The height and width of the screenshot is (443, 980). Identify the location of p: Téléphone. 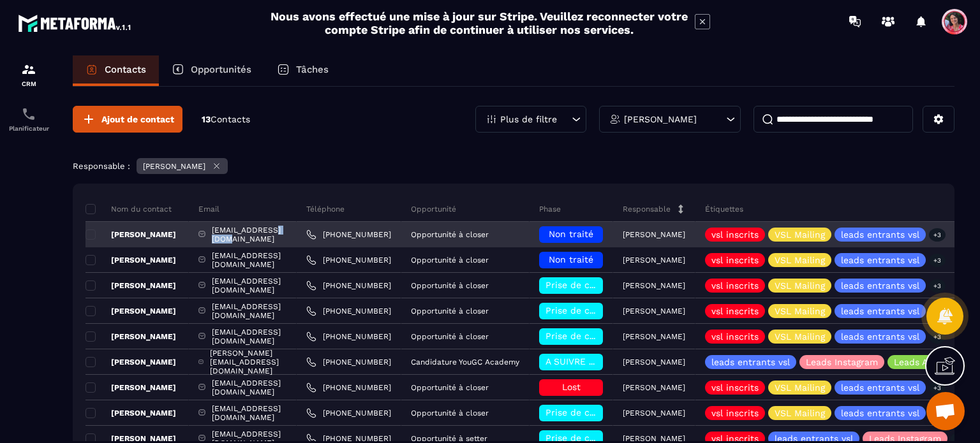
(325, 209).